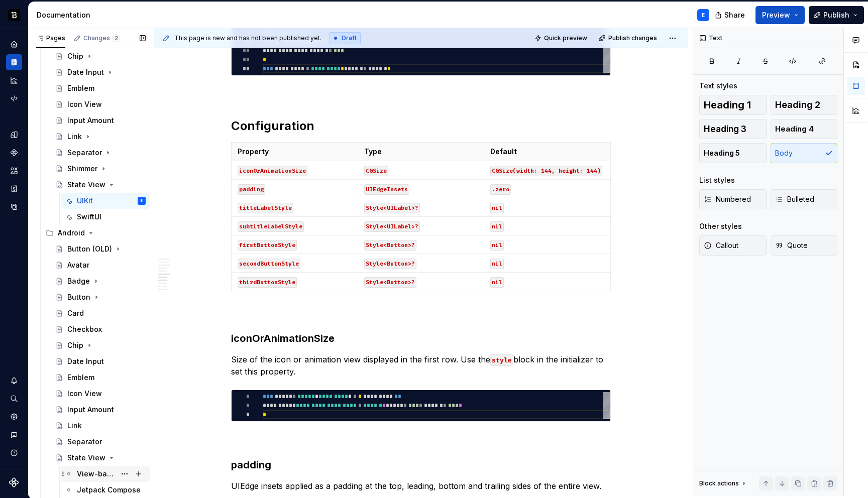 Image resolution: width=868 pixels, height=498 pixels. Describe the element at coordinates (84, 329) in the screenshot. I see `div: Checkbox` at that location.